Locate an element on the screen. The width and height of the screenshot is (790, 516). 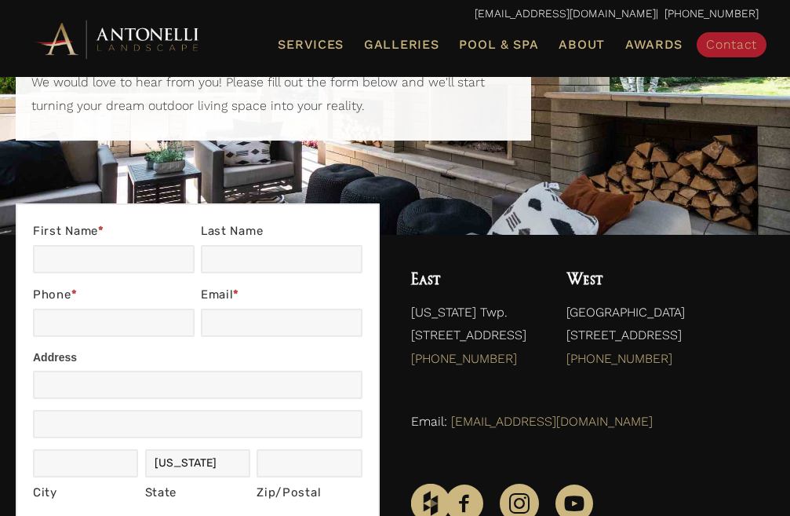
span: Services is located at coordinates (311, 45).